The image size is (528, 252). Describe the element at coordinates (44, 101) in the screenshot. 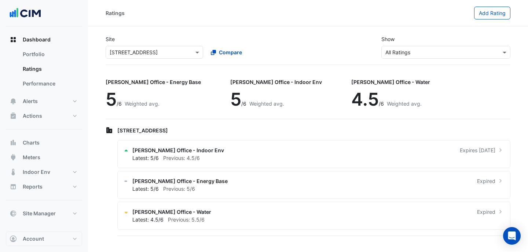

I see `button: Alerts` at that location.